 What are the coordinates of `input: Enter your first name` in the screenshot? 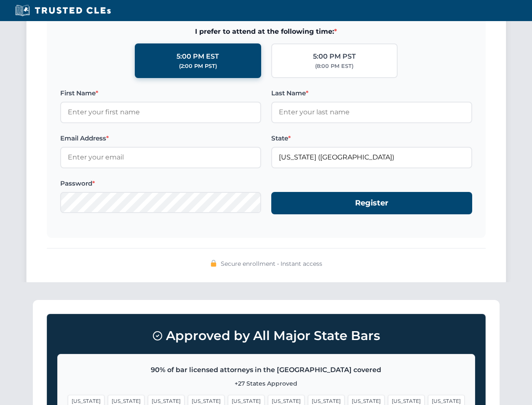 It's located at (161, 112).